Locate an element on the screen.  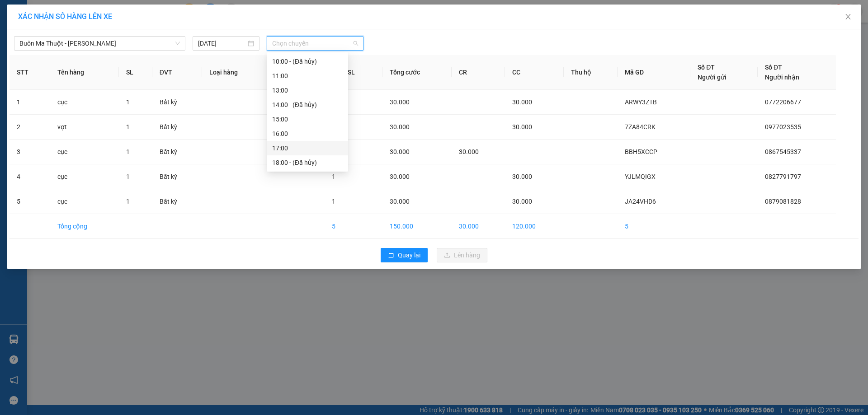
td: 120.000 is located at coordinates (534, 226).